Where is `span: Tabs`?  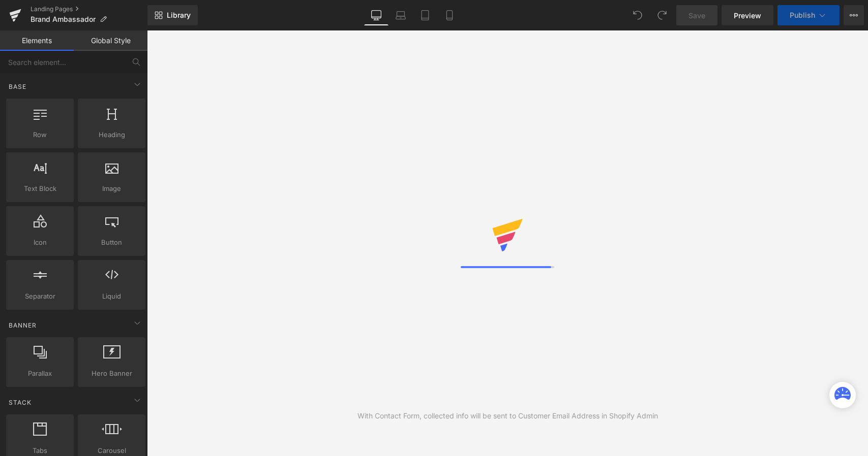
span: Tabs is located at coordinates (40, 450).